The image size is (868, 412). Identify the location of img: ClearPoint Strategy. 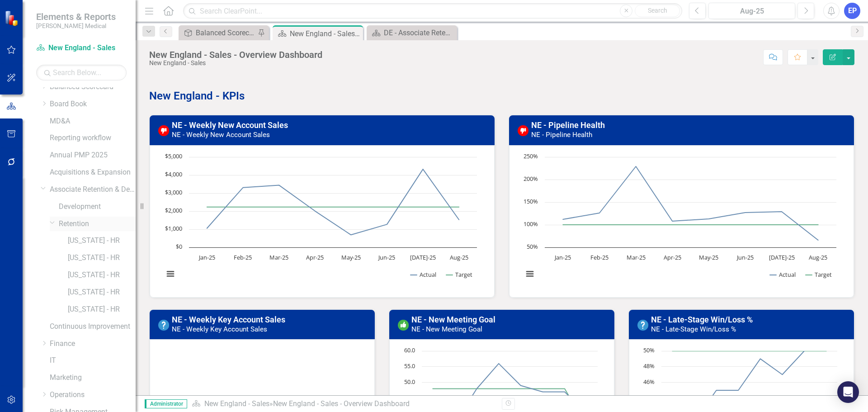
(12, 17).